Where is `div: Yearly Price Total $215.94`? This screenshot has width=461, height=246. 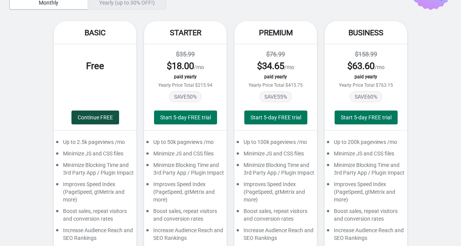
div: Yearly Price Total $215.94 is located at coordinates (185, 85).